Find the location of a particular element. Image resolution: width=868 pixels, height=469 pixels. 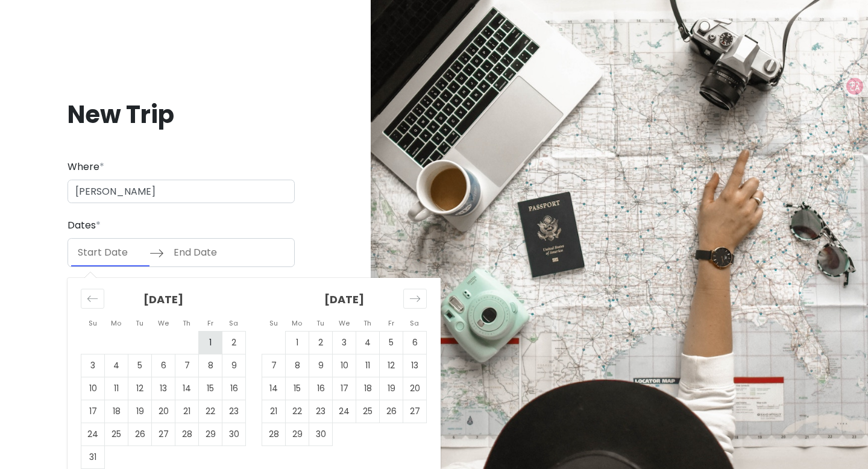

td: Choose Friday, September 12, 2025 as your check-in date. It’s available. is located at coordinates (391, 365).